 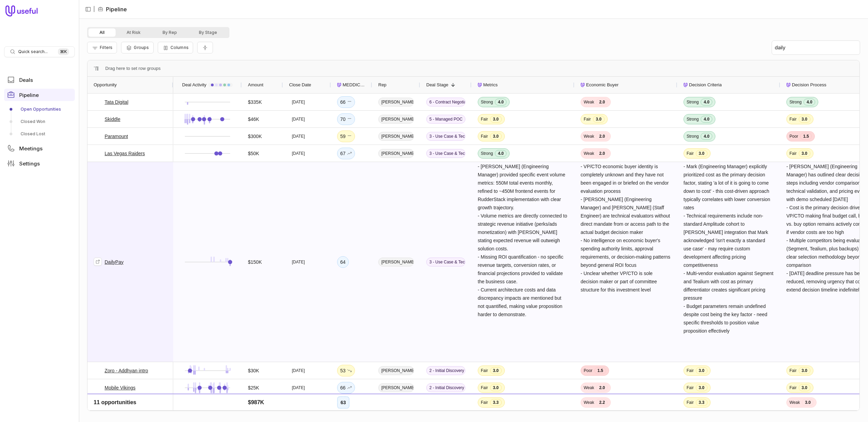 What do you see at coordinates (31, 148) in the screenshot?
I see `span: Meetings` at bounding box center [31, 148].